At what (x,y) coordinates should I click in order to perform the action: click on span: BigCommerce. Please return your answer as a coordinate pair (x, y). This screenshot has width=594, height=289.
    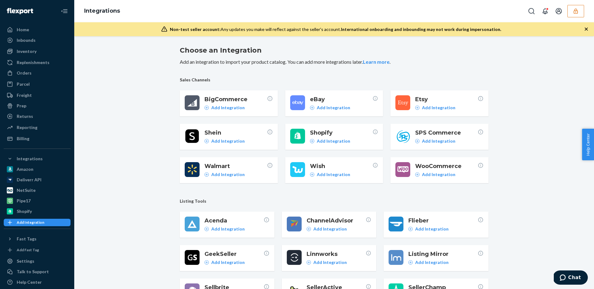
    Looking at the image, I should click on (236, 99).